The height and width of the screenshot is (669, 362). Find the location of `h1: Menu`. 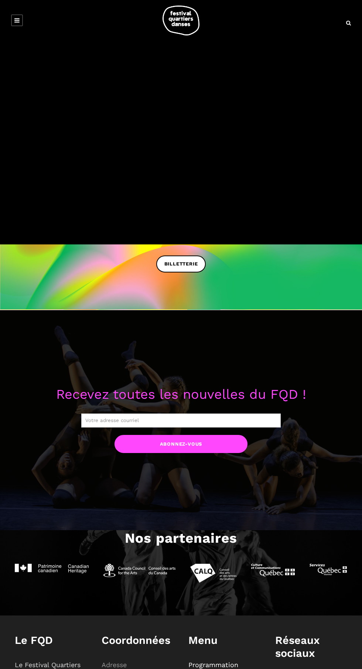

h1: Menu is located at coordinates (224, 641).